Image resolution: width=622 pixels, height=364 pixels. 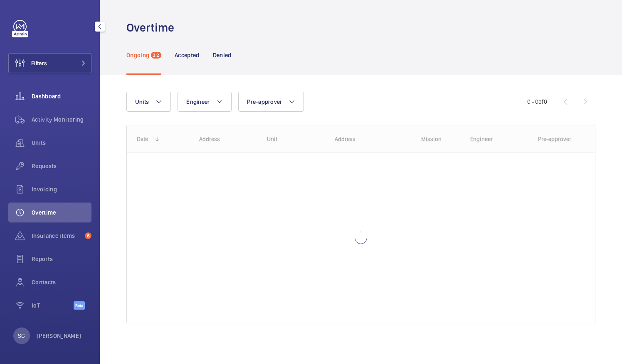 I want to click on span: Filters, so click(x=39, y=63).